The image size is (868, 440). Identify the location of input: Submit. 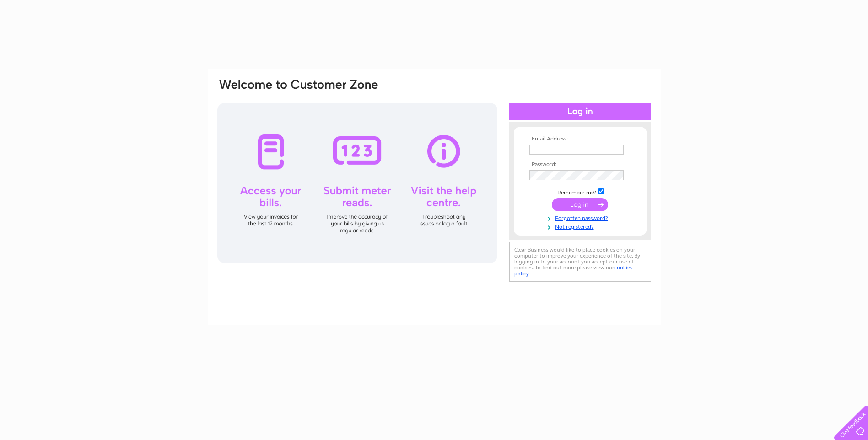
(580, 205).